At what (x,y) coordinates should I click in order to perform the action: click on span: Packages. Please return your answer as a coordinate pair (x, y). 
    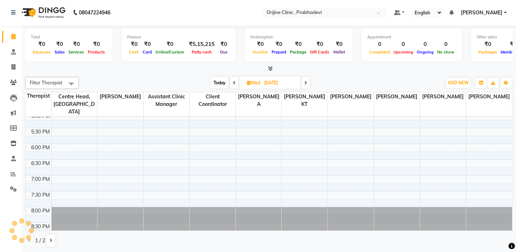
    Looking at the image, I should click on (488, 52).